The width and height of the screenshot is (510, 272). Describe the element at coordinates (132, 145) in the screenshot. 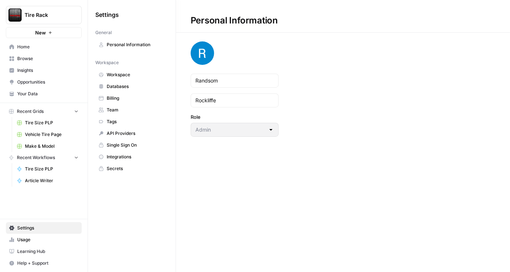

I see `a: Single Sign On` at that location.